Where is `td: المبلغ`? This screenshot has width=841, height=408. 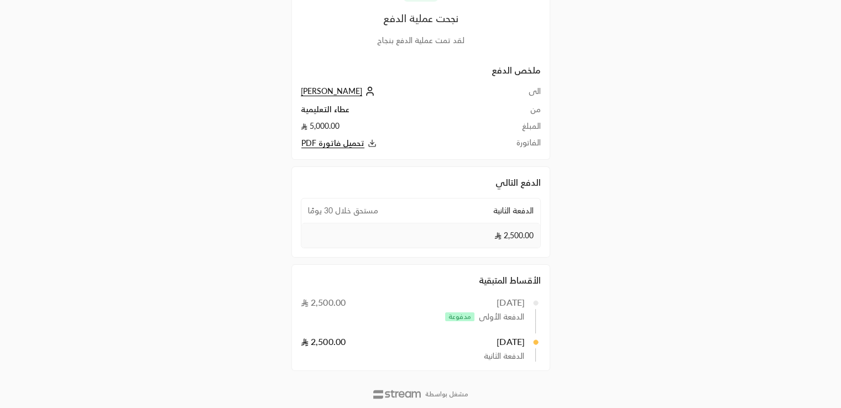
td: المبلغ is located at coordinates (513, 129).